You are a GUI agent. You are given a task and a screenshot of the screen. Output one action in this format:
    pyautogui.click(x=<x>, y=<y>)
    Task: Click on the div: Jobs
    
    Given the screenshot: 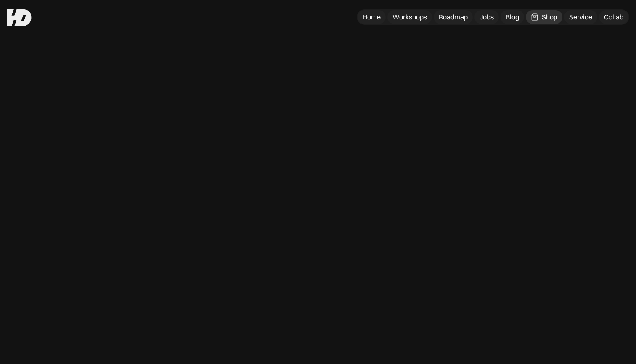 What is the action you would take?
    pyautogui.click(x=487, y=17)
    